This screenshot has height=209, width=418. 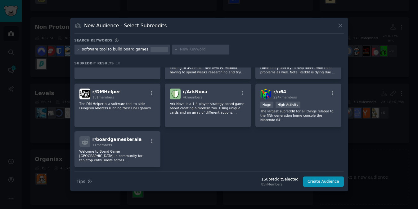 What do you see at coordinates (102, 145) in the screenshot?
I see `span: 11 members` at bounding box center [102, 145].